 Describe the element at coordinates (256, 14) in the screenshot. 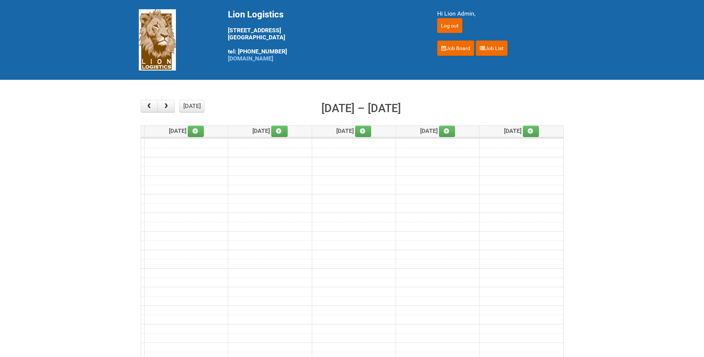

I see `span: Lion Logistics` at that location.